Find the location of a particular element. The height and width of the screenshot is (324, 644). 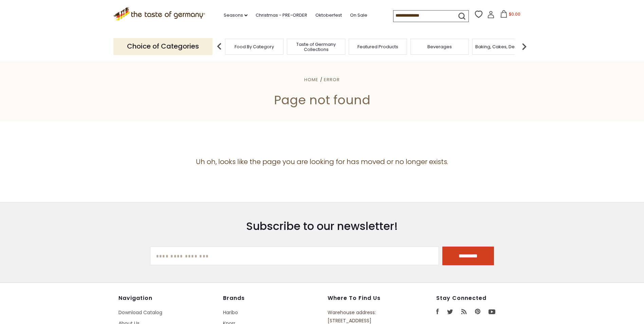

a: Food By Category is located at coordinates (254, 46).